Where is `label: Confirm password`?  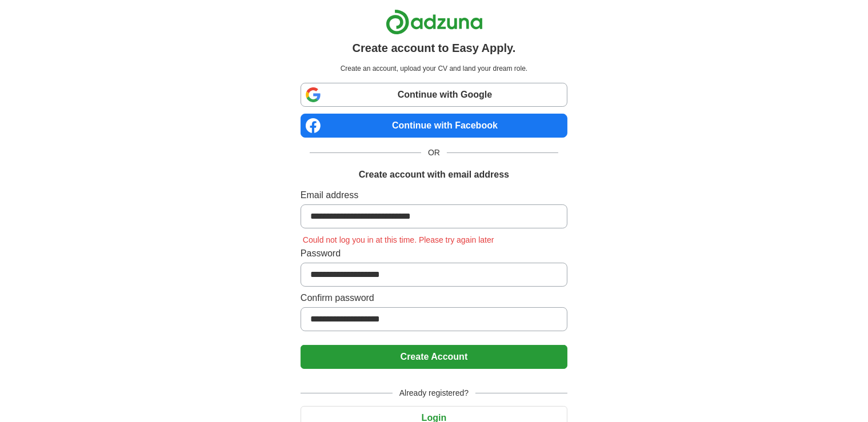
label: Confirm password is located at coordinates (434, 299).